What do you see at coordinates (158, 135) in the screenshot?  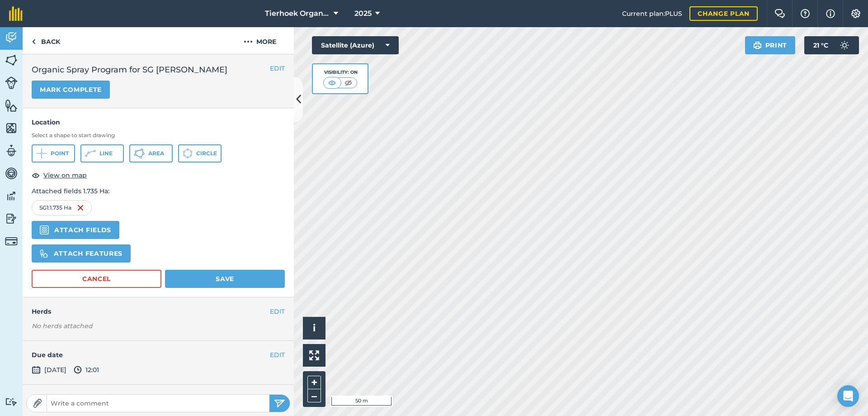 I see `h3: Select a shape to start drawing` at bounding box center [158, 135].